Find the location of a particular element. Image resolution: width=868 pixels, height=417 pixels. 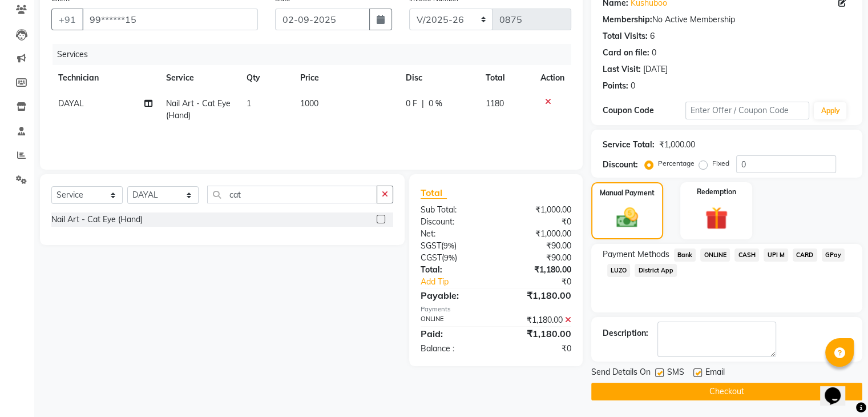

th: Technician is located at coordinates (105, 78).